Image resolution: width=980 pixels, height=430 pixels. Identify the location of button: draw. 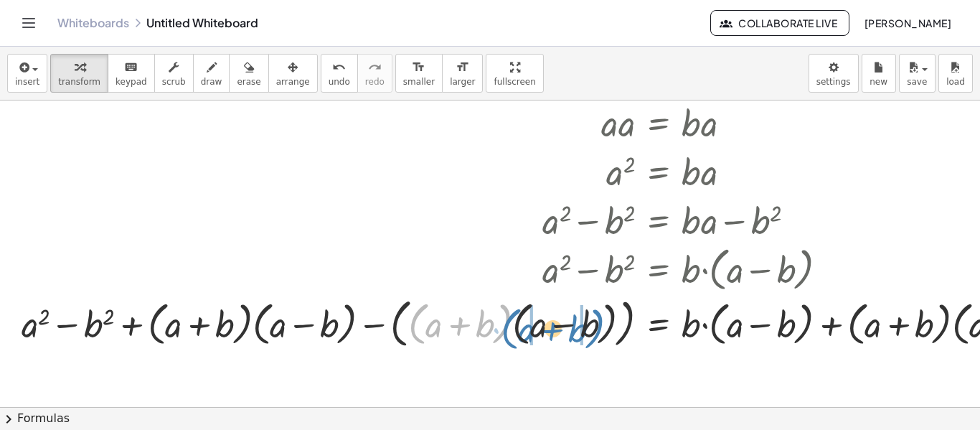
(212, 73).